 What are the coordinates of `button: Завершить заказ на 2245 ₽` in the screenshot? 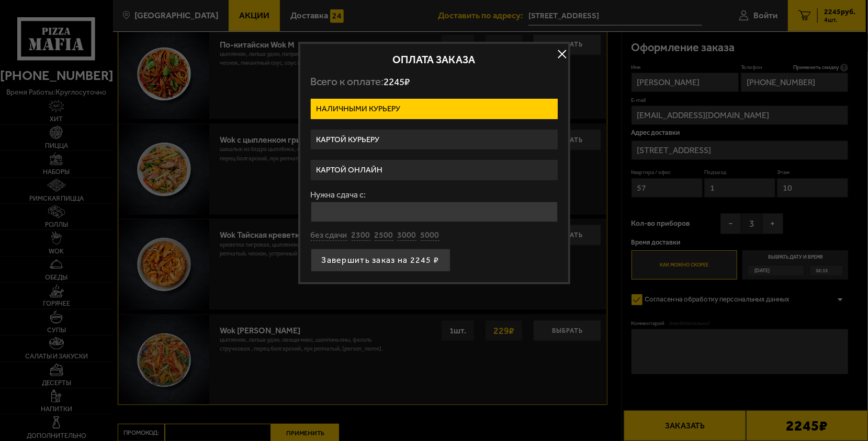 It's located at (381, 260).